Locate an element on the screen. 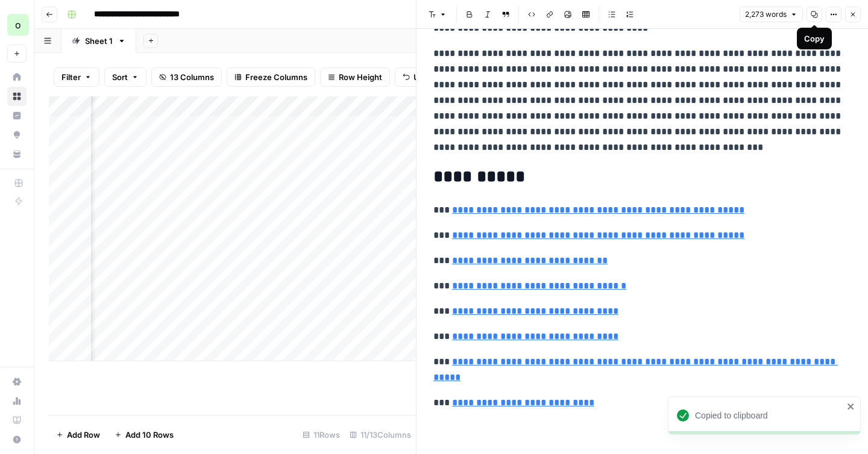 The image size is (868, 454). a: Home is located at coordinates (17, 77).